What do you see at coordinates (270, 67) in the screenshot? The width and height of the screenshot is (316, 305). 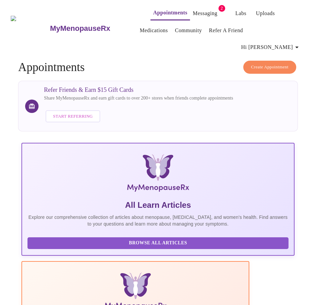 I see `span: Create Appointment` at bounding box center [270, 67].